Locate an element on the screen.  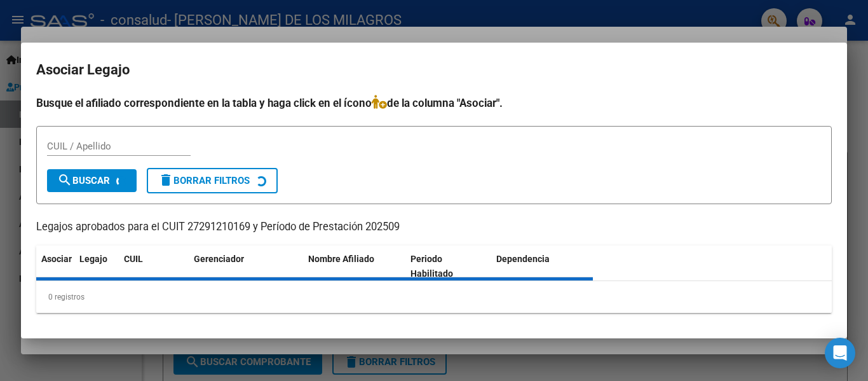
datatable-header-cell: CUIL is located at coordinates (153, 267).